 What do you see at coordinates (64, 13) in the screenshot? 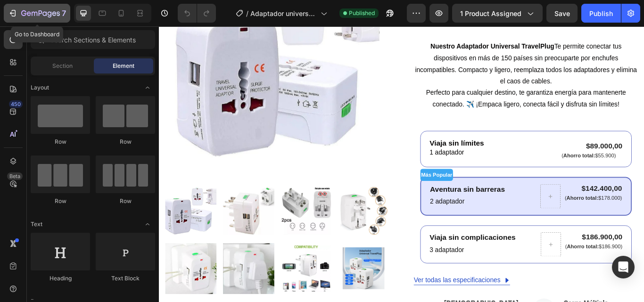
I see `p: 7` at bounding box center [64, 13].